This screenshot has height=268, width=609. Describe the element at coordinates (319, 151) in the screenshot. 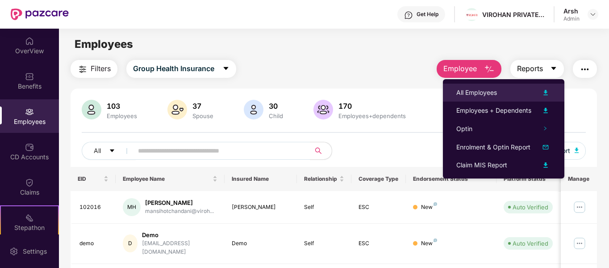

I see `span: search` at that location.